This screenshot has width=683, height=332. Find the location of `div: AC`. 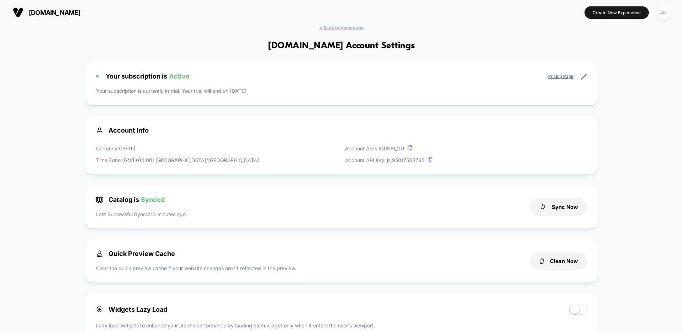

div: AC is located at coordinates (663, 12).